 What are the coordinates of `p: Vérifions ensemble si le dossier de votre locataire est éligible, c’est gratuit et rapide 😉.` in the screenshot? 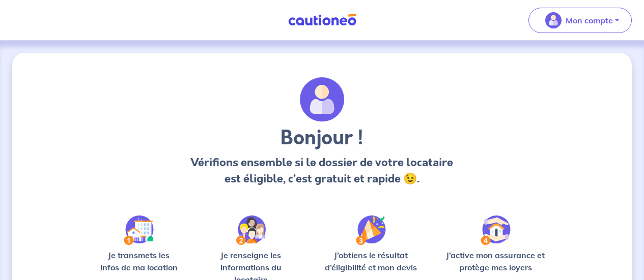 It's located at (322, 171).